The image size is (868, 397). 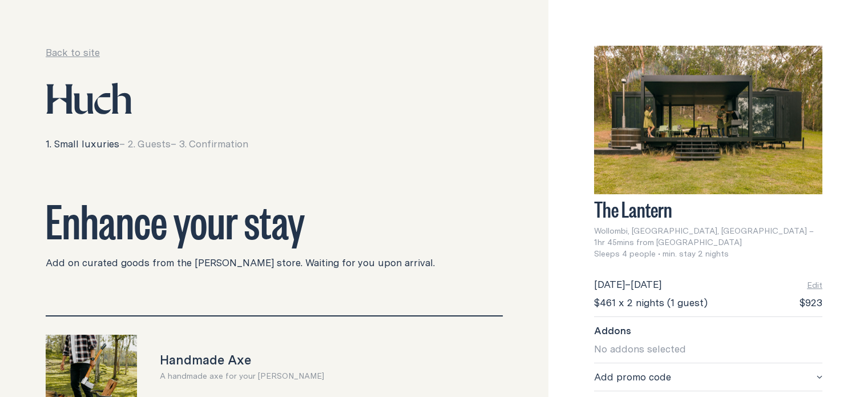 What do you see at coordinates (815, 285) in the screenshot?
I see `button: Edit` at bounding box center [815, 285].